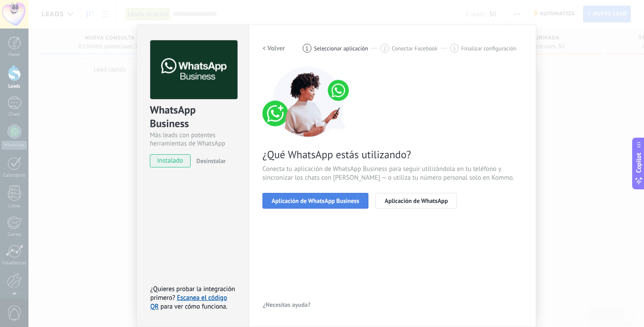  Describe the element at coordinates (416, 201) in the screenshot. I see `span: Aplicación de WhatsApp` at that location.